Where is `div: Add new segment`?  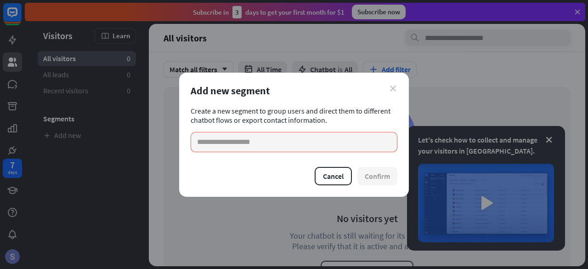 div: Add new segment is located at coordinates (294, 91).